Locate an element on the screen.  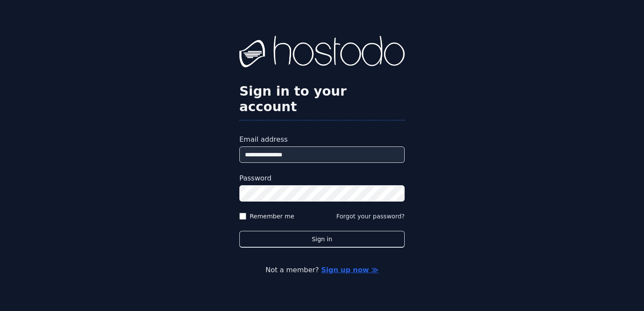
a: Sign up now ≫ is located at coordinates (350, 270).